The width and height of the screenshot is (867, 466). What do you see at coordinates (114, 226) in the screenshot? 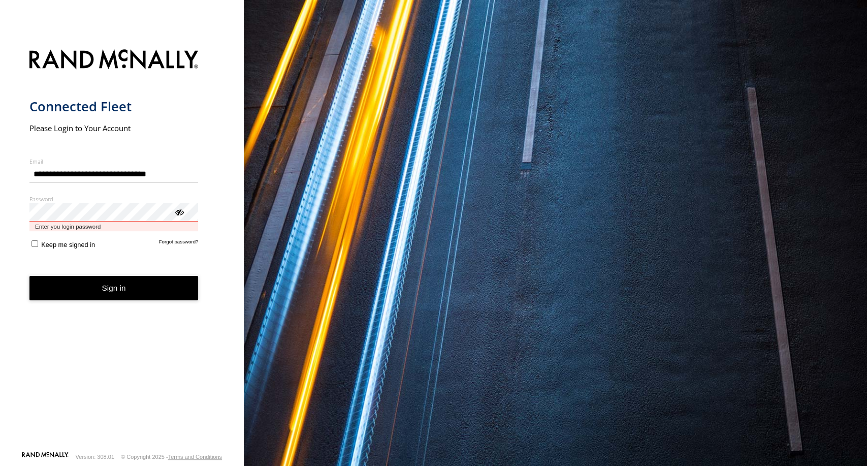
I see `span: Enter you login password` at bounding box center [114, 226].